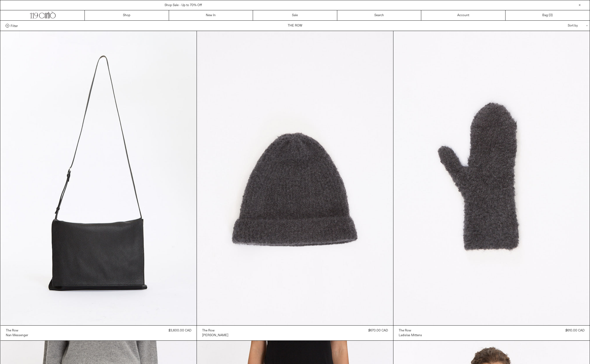  Describe the element at coordinates (17, 335) in the screenshot. I see `div: Nan Messenger` at that location.